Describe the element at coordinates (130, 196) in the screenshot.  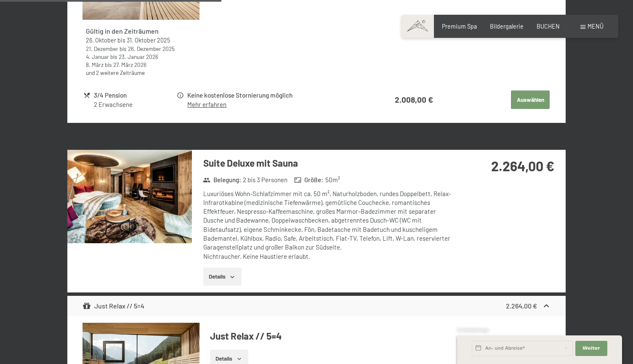
I see `img: mss_renderimg.php` at that location.